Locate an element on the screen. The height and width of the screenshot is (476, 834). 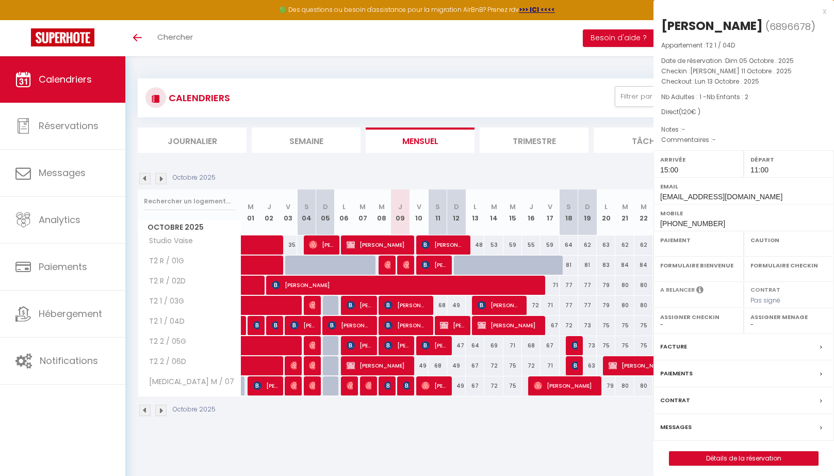
label: Facture is located at coordinates (674, 346).